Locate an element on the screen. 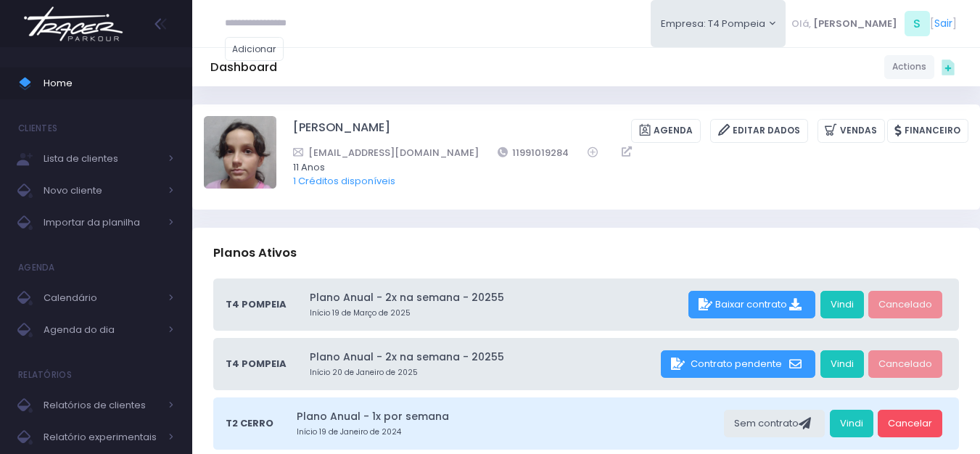  a: Agenda is located at coordinates (666, 131).